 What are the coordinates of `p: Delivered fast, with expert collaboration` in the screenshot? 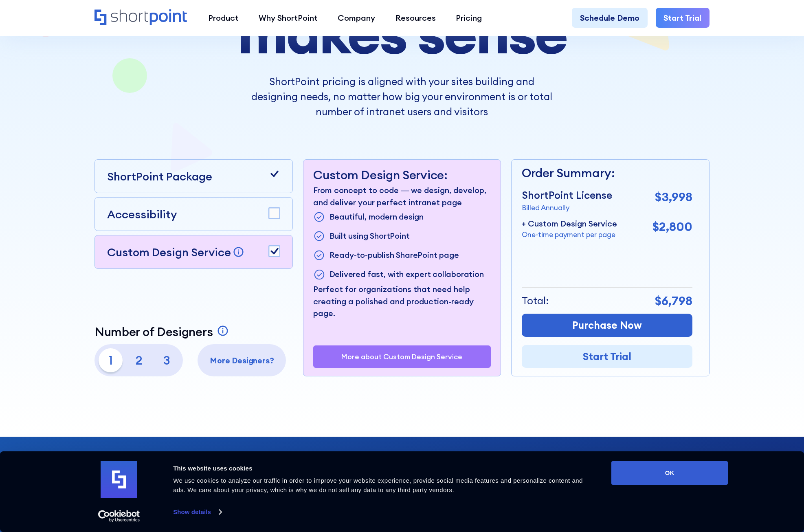 It's located at (407, 275).